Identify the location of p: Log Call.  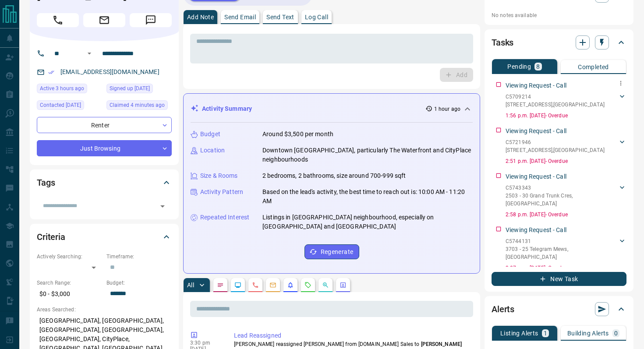
(316, 17).